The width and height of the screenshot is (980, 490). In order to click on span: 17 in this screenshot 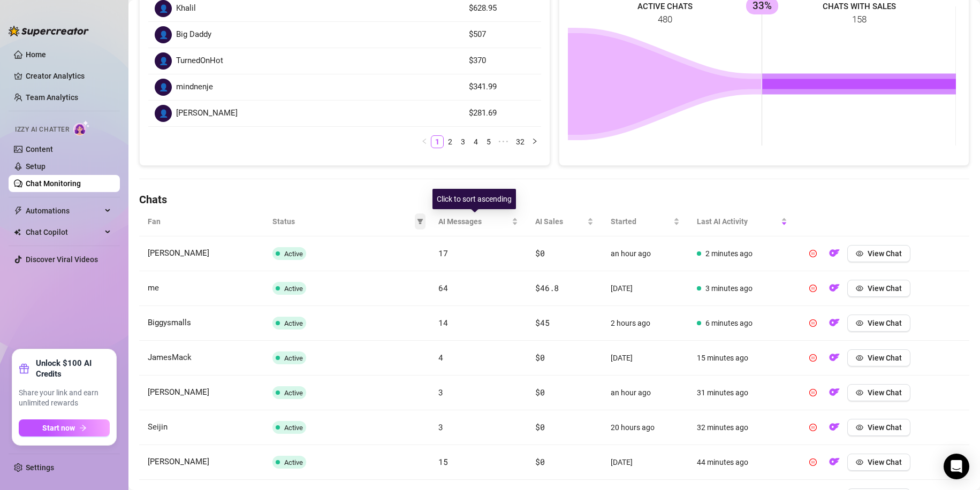, I will do `click(443, 253)`.